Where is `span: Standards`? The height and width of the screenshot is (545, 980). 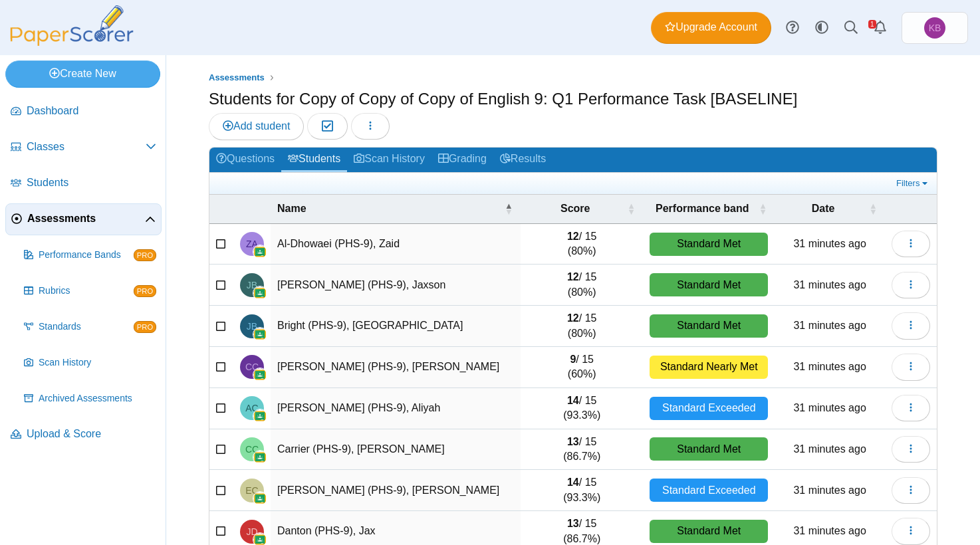
span: Standards is located at coordinates (86, 327).